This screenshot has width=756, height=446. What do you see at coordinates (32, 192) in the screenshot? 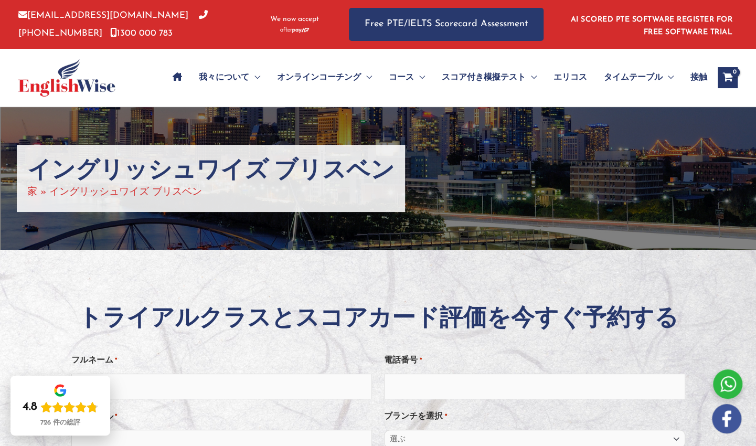
I see `span: 家` at bounding box center [32, 192].